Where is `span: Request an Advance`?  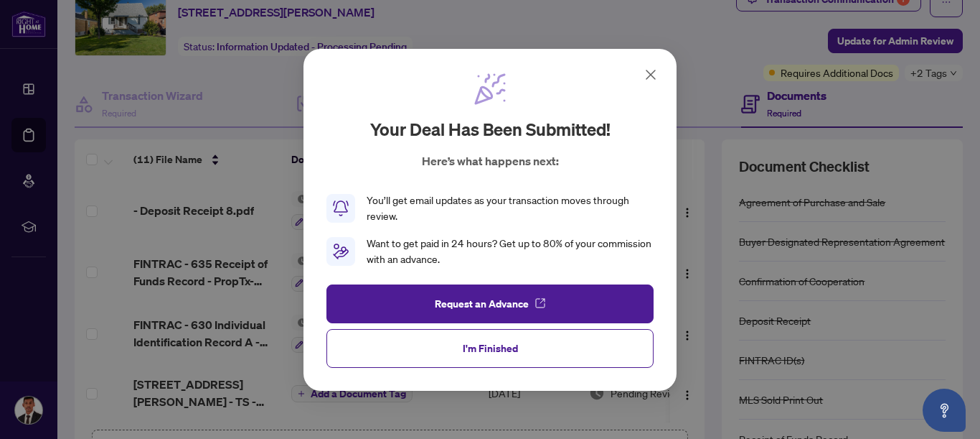 span: Request an Advance is located at coordinates (482, 303).